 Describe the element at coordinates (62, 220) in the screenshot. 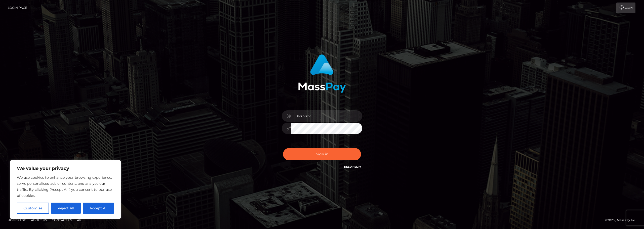

I see `a: Contact Us` at that location.